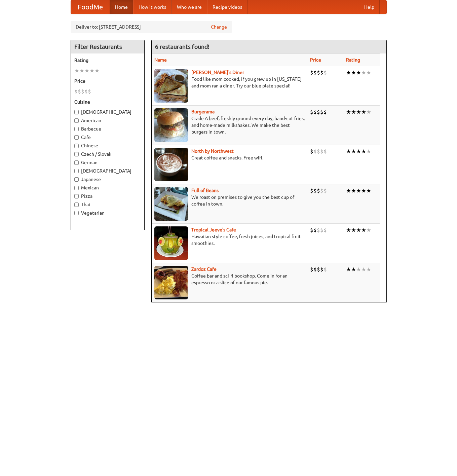 The height and width of the screenshot is (476, 457). What do you see at coordinates (108, 196) in the screenshot?
I see `label: Pizza` at bounding box center [108, 196].